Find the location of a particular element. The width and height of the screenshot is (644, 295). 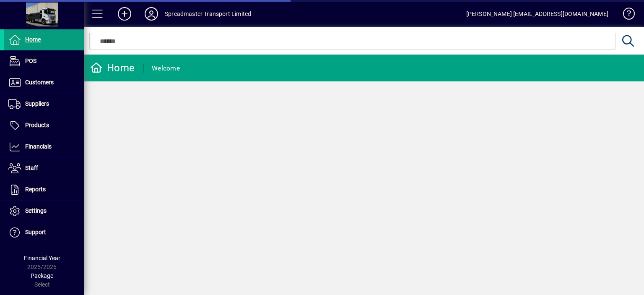

span: Suppliers is located at coordinates (37, 104).